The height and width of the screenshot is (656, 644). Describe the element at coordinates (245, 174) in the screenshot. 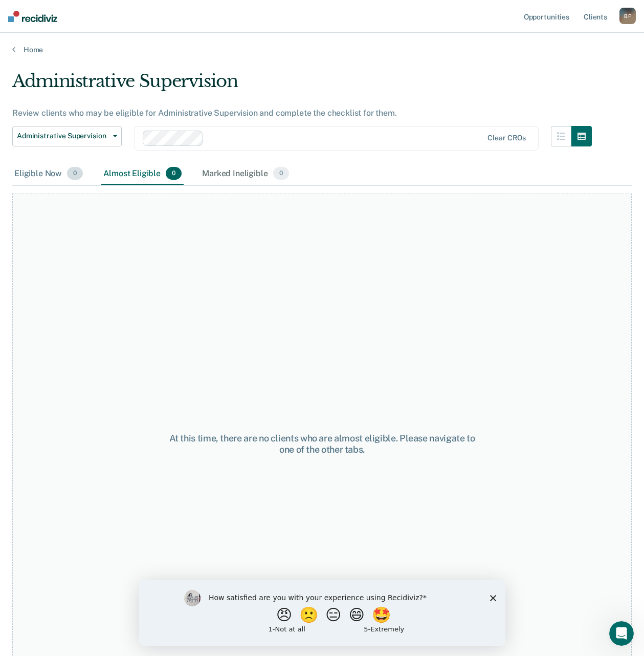

I see `div: Marked Ineligible0` at that location.